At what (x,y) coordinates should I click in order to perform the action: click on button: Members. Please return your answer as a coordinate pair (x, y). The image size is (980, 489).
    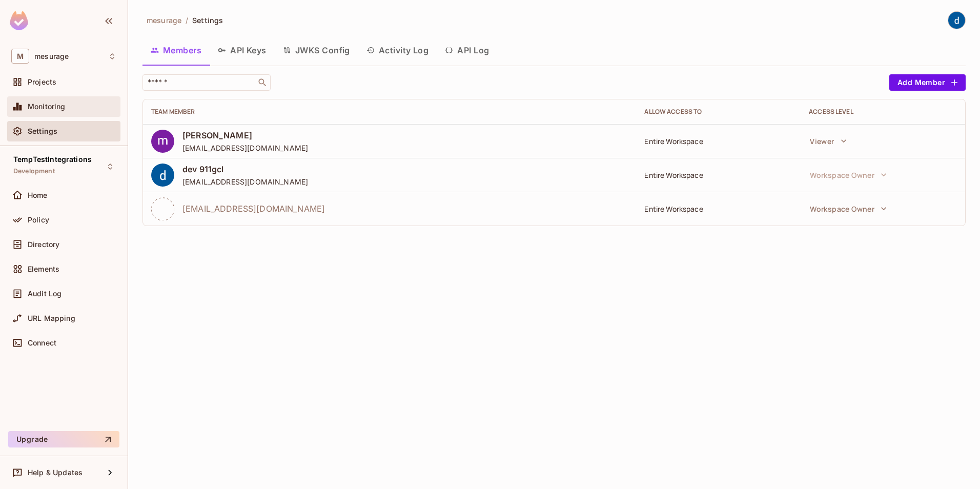
    Looking at the image, I should click on (176, 50).